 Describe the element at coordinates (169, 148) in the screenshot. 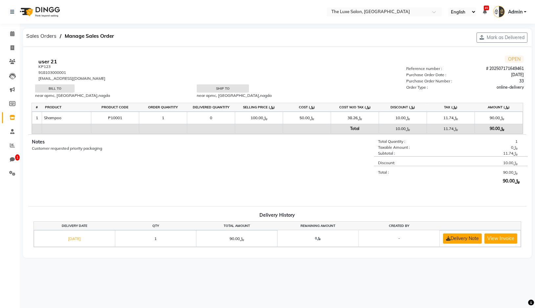

I see `div: Customer requested priority packaging` at that location.